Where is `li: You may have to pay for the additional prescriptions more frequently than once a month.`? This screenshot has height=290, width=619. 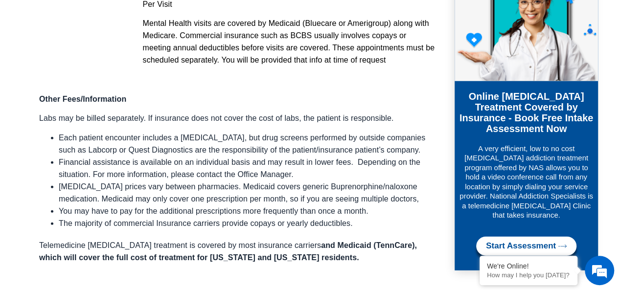
li: You may have to pay for the additional prescriptions more frequently than once a month. is located at coordinates (249, 211).